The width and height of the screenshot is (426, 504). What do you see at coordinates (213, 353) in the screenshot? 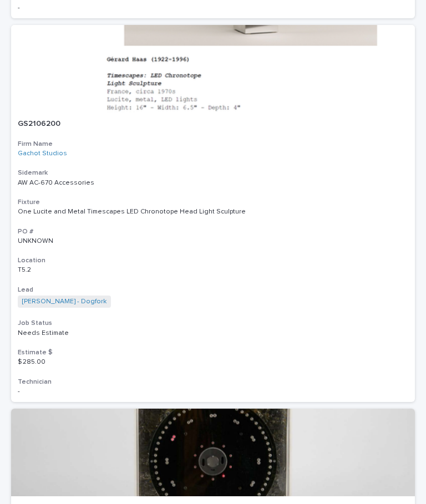
I see `h3: Estimate $` at bounding box center [213, 353].